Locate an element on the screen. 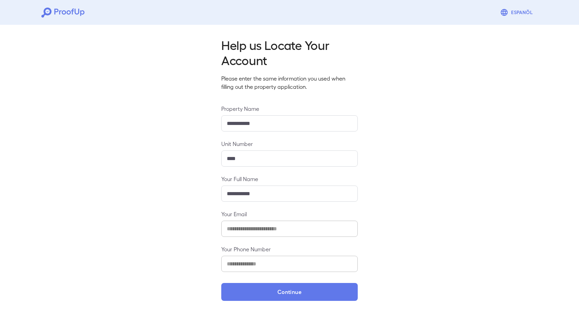 The width and height of the screenshot is (579, 326). button: Continue is located at coordinates (289, 292).